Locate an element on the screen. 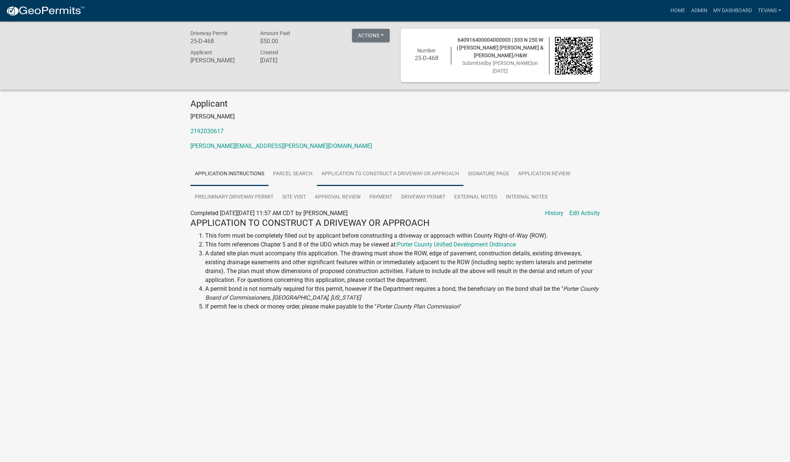 The image size is (790, 462). span: Applicant is located at coordinates (201, 52).